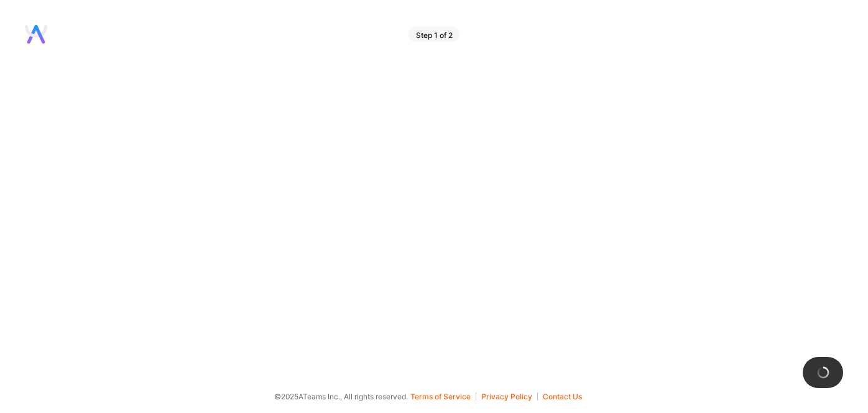  I want to click on span: © 2025 ATeams Inc., All rights reserved., so click(340, 396).